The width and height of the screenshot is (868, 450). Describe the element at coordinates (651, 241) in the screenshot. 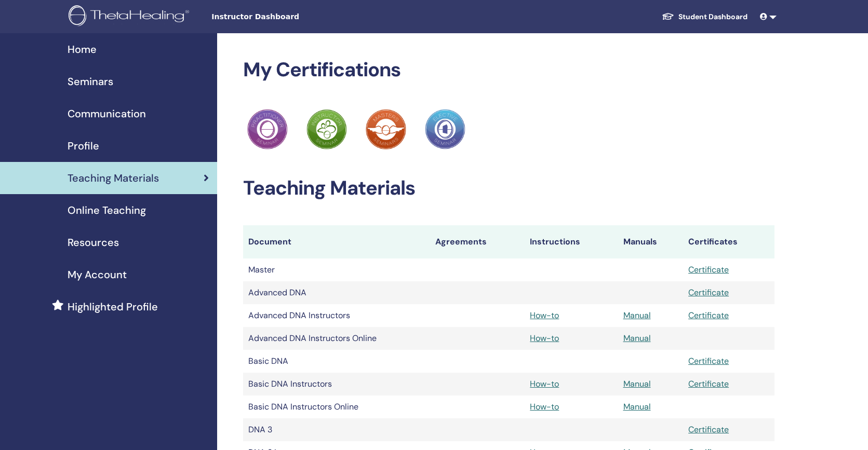

I see `th: Manuals` at that location.